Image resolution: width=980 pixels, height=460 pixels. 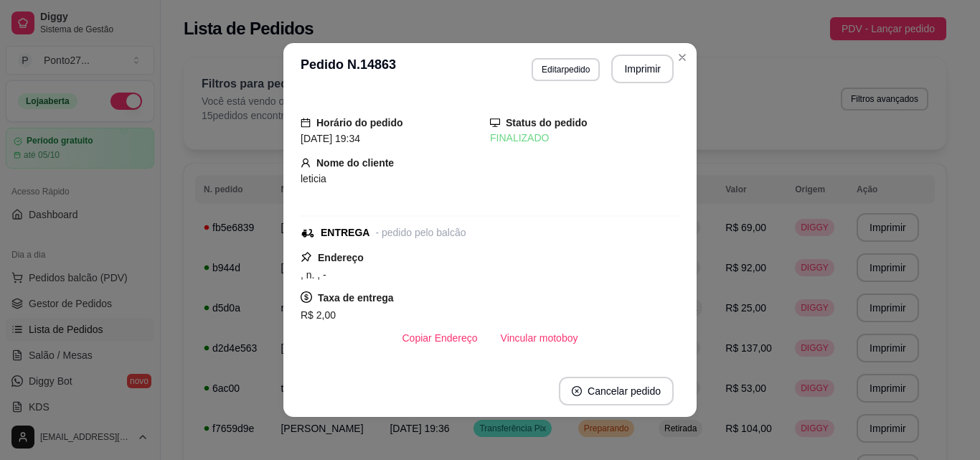 What do you see at coordinates (565, 70) in the screenshot?
I see `button: Editarpedido` at bounding box center [565, 70].